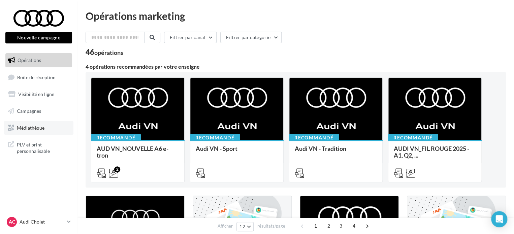 The image size is (514, 234). Describe the element at coordinates (39, 77) in the screenshot. I see `a: Boîte de réception` at that location.